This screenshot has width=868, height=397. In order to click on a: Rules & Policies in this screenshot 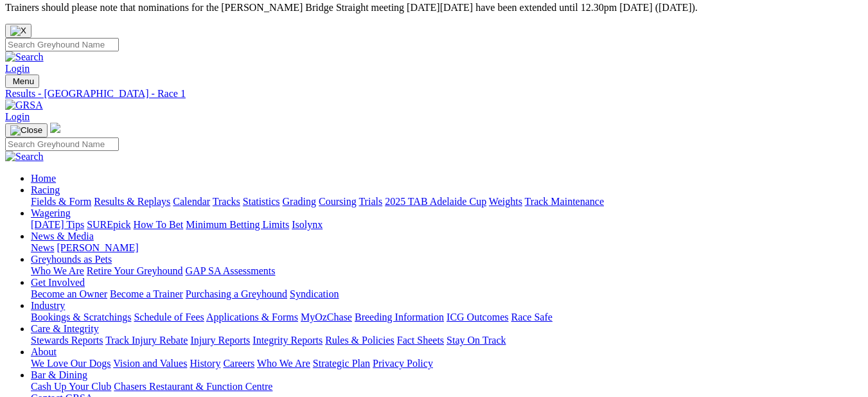, I will do `click(360, 340)`.